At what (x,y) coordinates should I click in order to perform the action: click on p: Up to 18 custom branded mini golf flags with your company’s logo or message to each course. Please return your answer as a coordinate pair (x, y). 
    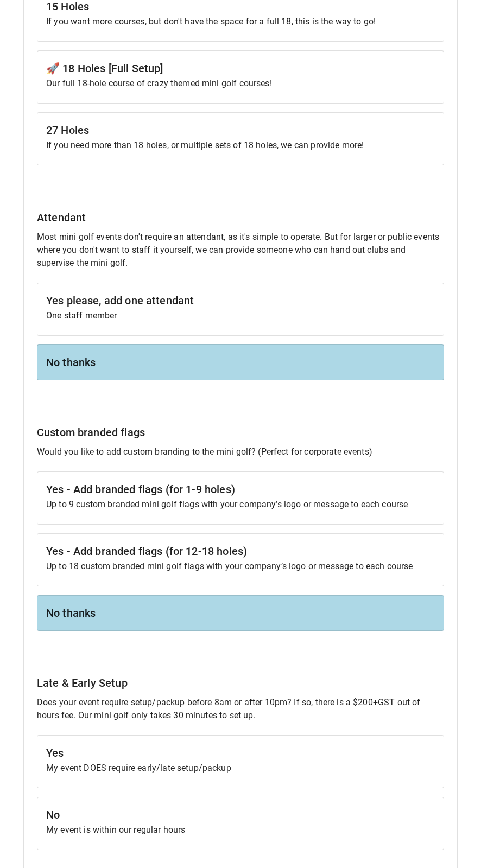
    Looking at the image, I should click on (240, 566).